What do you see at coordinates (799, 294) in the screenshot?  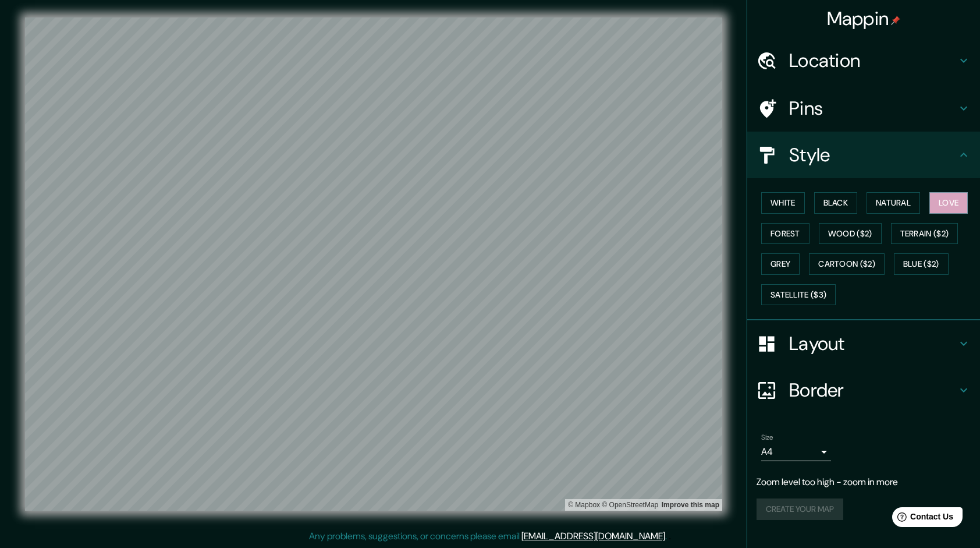 I see `button: Satellite ($3)` at bounding box center [799, 294].